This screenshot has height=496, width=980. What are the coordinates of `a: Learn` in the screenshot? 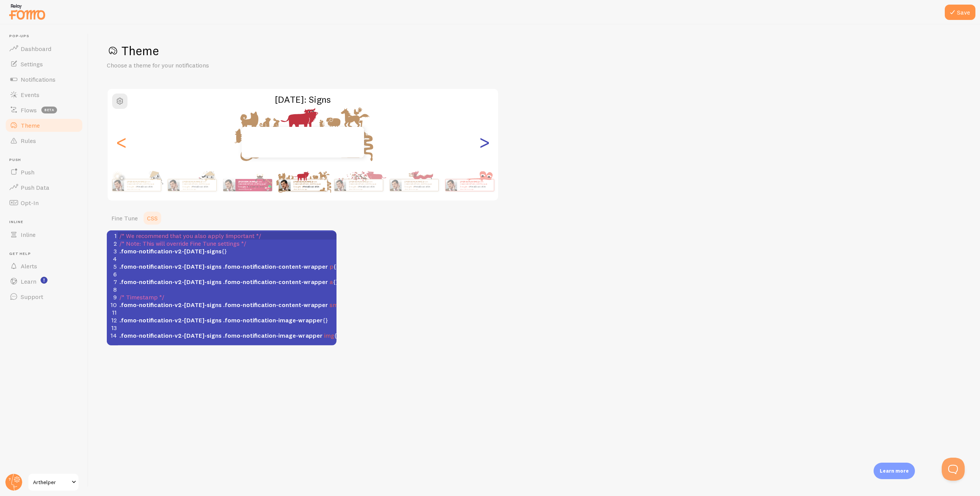 It's located at (44, 281).